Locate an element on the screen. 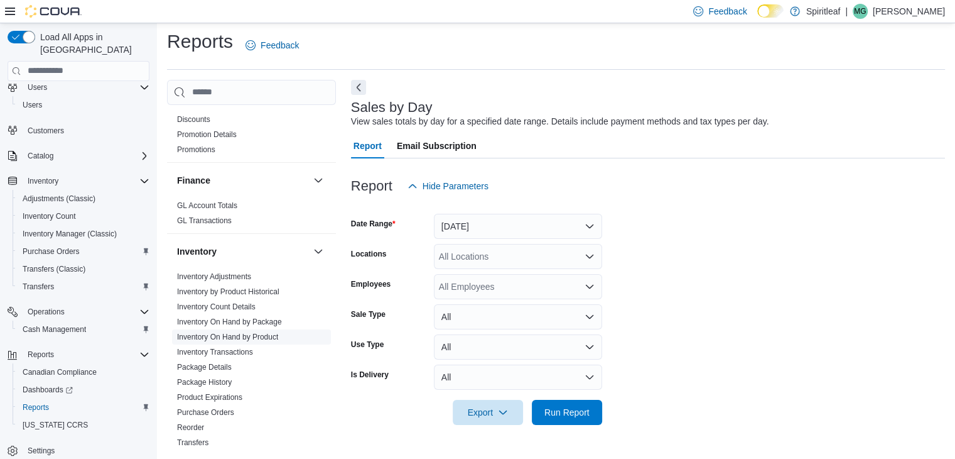 The width and height of the screenshot is (955, 459). h1: Reports is located at coordinates (200, 41).